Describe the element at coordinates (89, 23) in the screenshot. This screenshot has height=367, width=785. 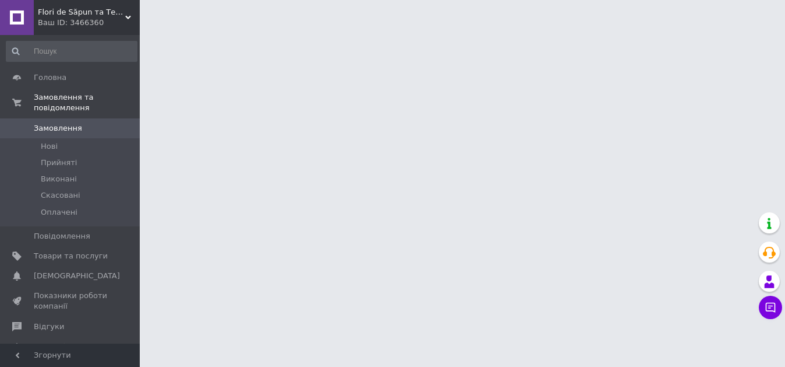
I see `div: Ваш ID: 3466360` at that location.